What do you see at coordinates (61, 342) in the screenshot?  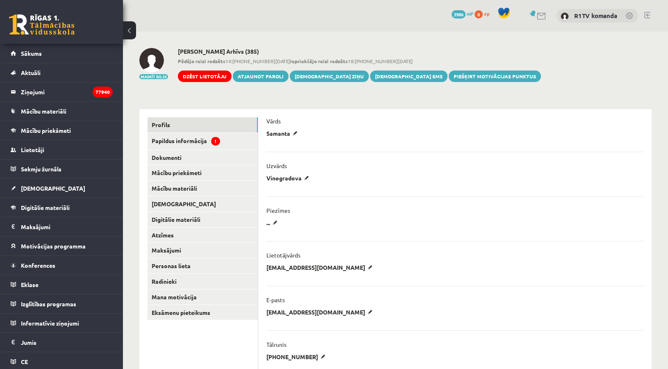 I see `a: Jumis` at bounding box center [61, 342].